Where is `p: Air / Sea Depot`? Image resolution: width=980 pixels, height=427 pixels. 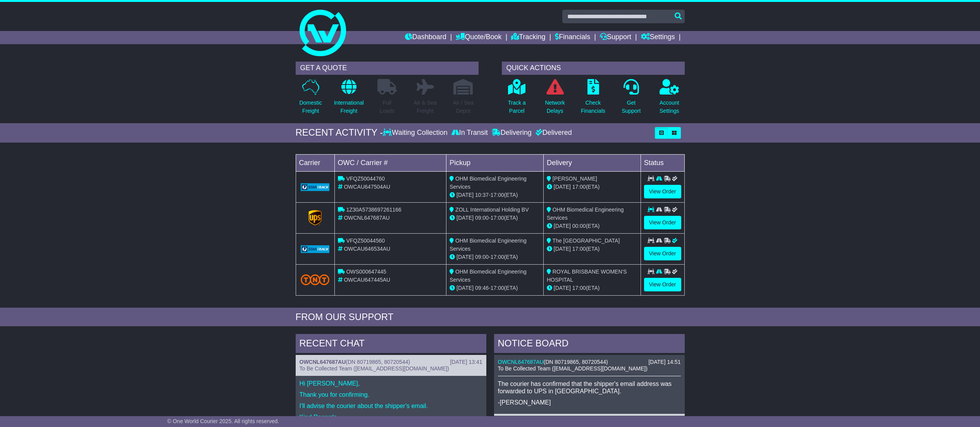 p: Air / Sea Depot is located at coordinates (463, 107).